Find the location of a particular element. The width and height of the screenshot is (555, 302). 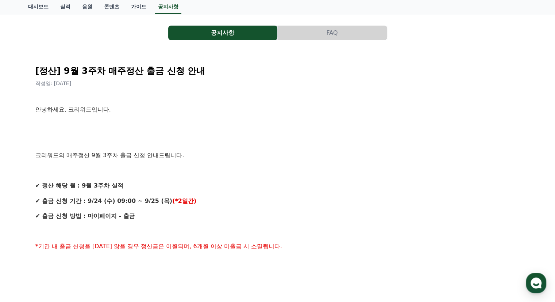

p: 안녕하세요, 크리워드입니다. is located at coordinates (278, 110).